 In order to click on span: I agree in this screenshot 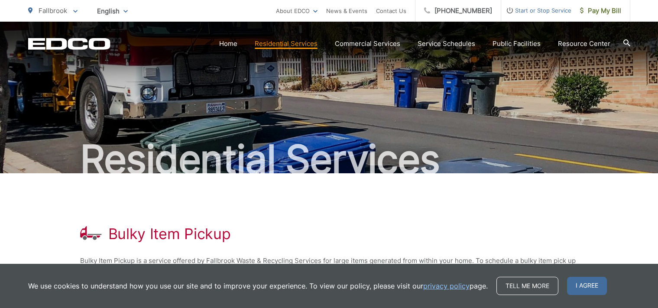, I will do `click(587, 286)`.